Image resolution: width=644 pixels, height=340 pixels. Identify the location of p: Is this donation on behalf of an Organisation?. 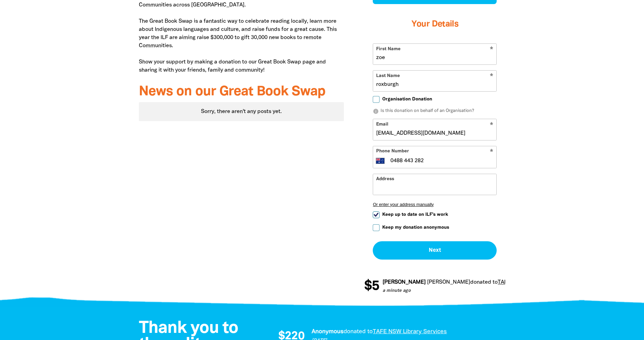
(434, 111).